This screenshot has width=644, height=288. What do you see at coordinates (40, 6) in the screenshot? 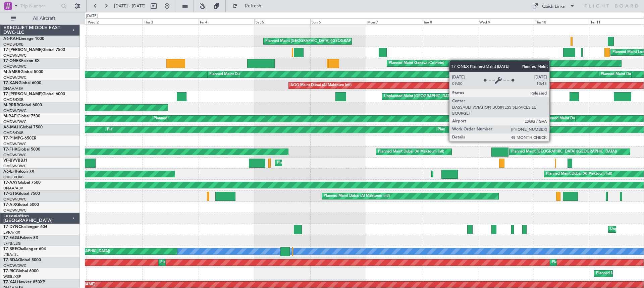
I see `input: Trip Number` at bounding box center [40, 6].